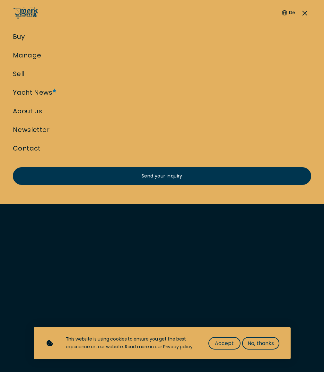 Image resolution: width=324 pixels, height=372 pixels. What do you see at coordinates (27, 148) in the screenshot?
I see `a: Contact` at bounding box center [27, 148].